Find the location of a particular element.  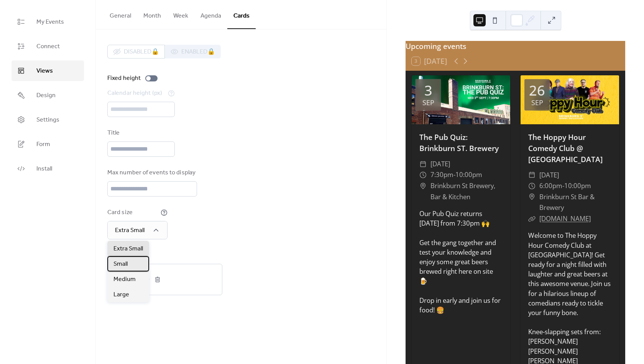

span: Large is located at coordinates (121, 295).